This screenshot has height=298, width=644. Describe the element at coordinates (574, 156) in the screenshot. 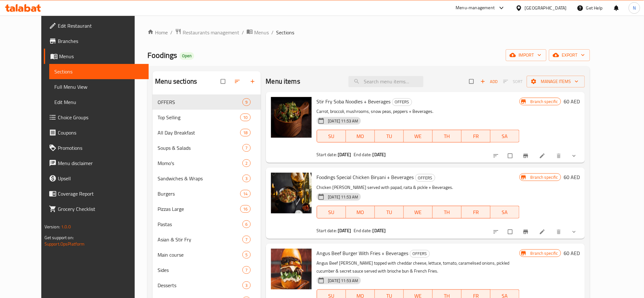

I see `svg: Show Choices` at that location.